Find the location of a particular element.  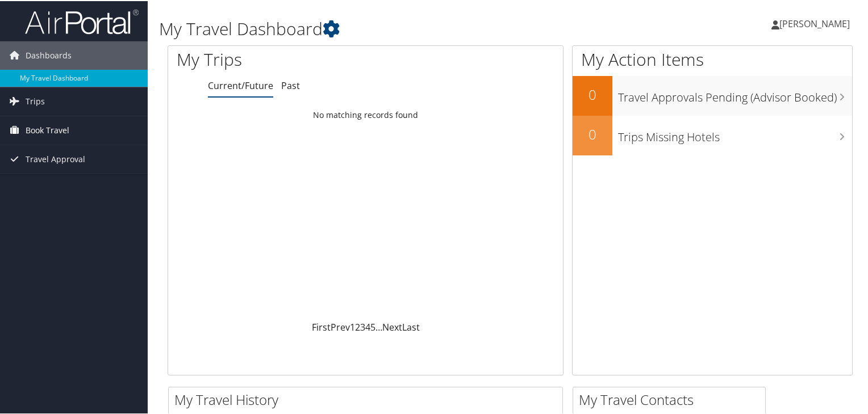

span: Travel Approval is located at coordinates (55, 158).